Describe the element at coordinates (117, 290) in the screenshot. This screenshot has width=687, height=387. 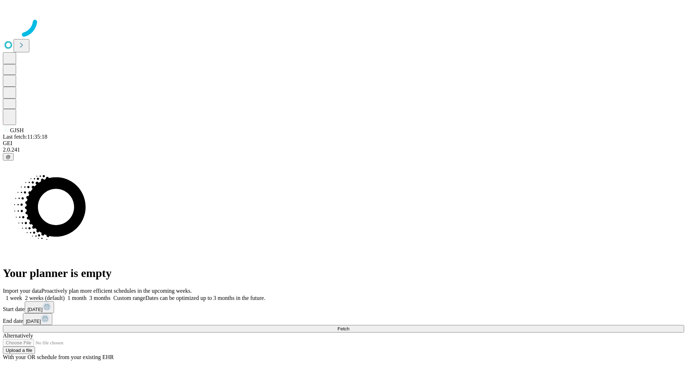
I see `span: Proactively plan more efficient schedules in the upcoming weeks.` at that location.